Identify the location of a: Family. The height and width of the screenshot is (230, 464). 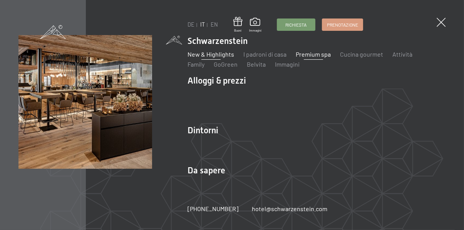
(196, 64).